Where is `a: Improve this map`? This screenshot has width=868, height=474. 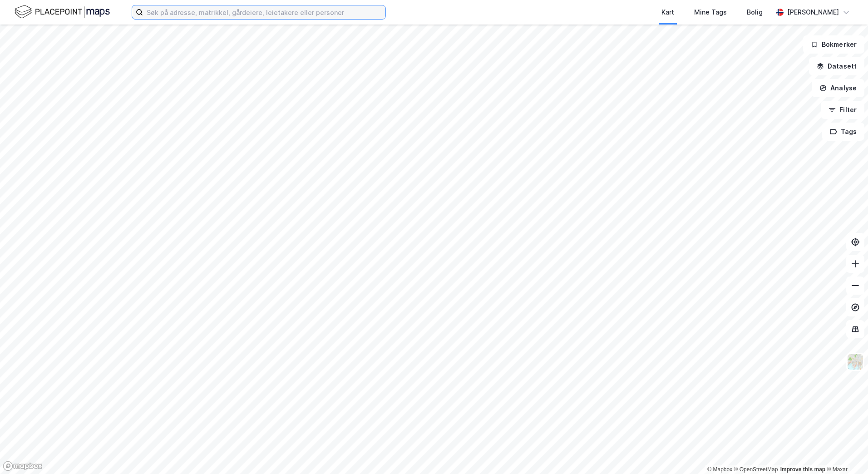 a: Improve this map is located at coordinates (803, 470).